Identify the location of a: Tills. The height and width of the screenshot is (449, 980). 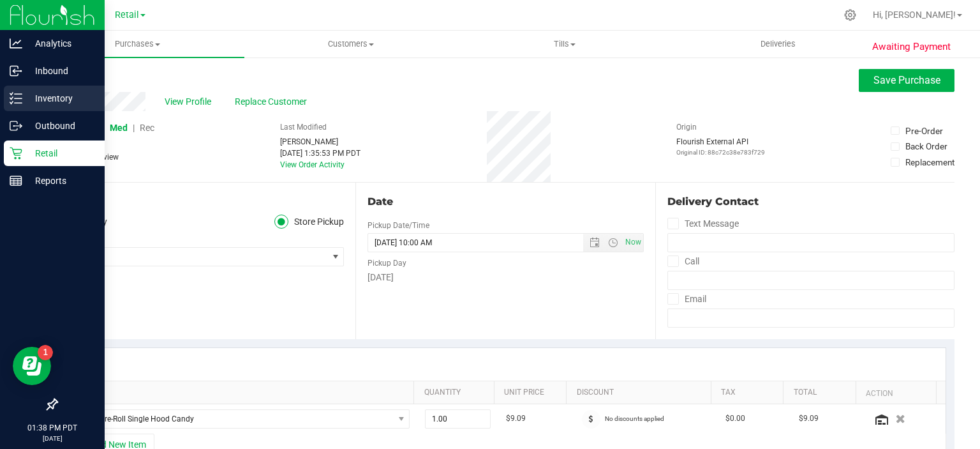
(565, 44).